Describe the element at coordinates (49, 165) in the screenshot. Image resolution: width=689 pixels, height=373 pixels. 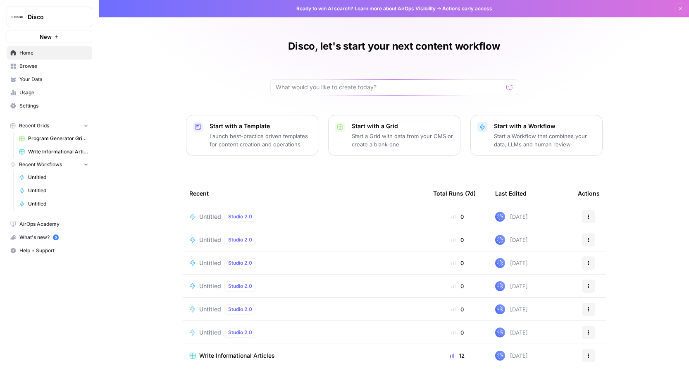
I see `button: Recent Workflows` at that location.